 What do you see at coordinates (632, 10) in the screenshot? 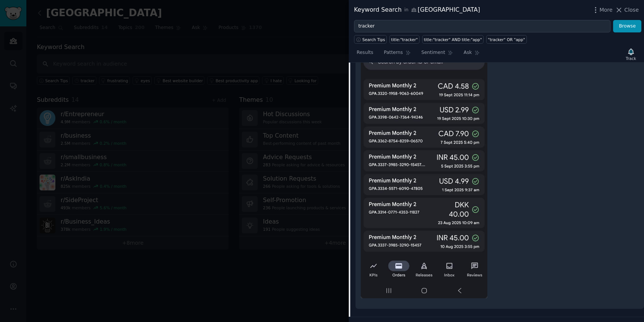
I see `span: Close` at bounding box center [632, 10].